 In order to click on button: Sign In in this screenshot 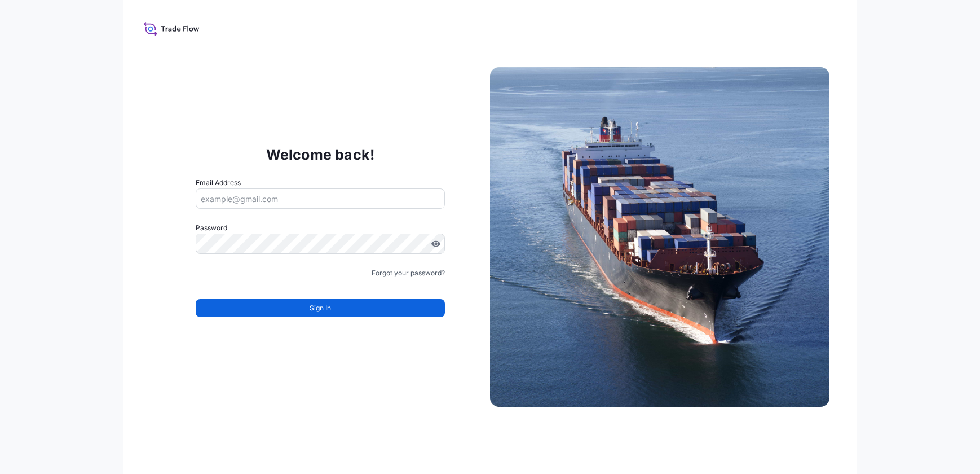, I will do `click(320, 308)`.